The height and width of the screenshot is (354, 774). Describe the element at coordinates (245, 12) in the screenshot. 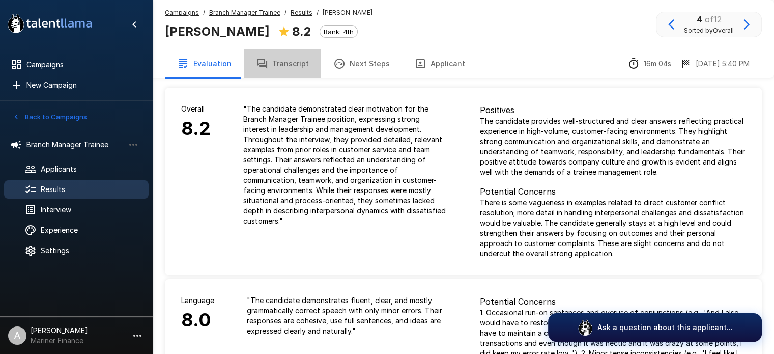

I see `u: Branch Manager Trainee` at that location.